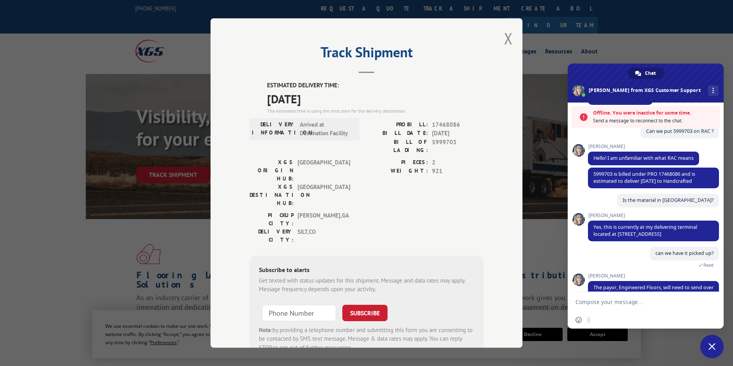  What do you see at coordinates (375, 111) in the screenshot?
I see `div: The estimated time is using the time zone for the delivery destination.` at bounding box center [375, 111].